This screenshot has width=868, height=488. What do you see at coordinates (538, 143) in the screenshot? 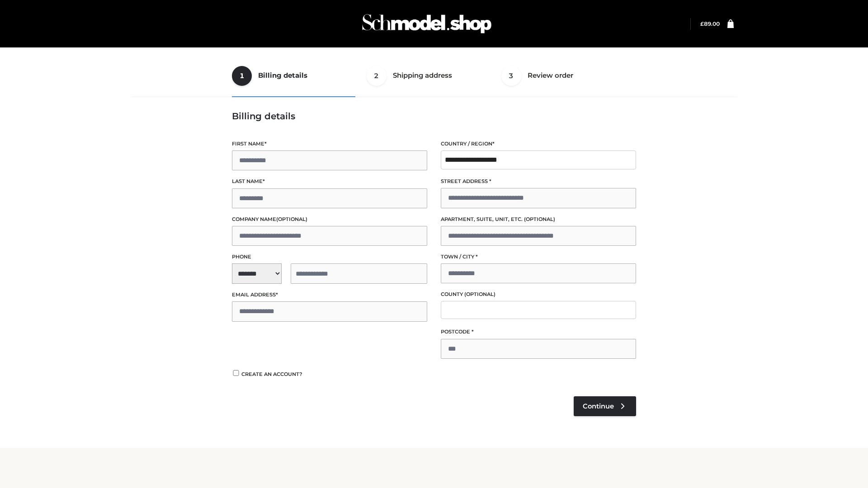
I see `label: Country / Region` at bounding box center [538, 143].